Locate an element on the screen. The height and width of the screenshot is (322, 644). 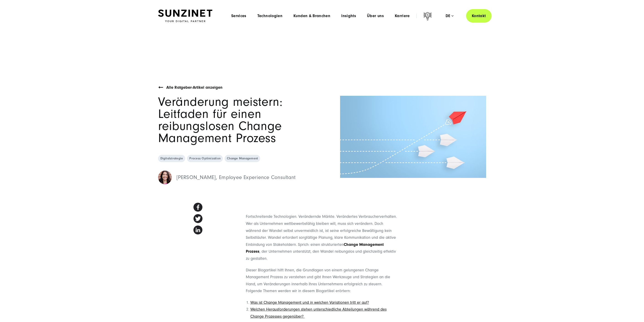
span: Services is located at coordinates (239, 16).